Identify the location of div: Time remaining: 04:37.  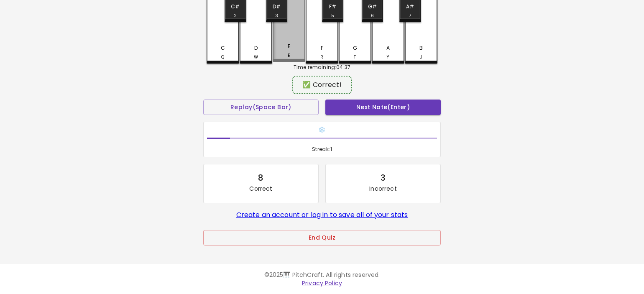
(322, 68).